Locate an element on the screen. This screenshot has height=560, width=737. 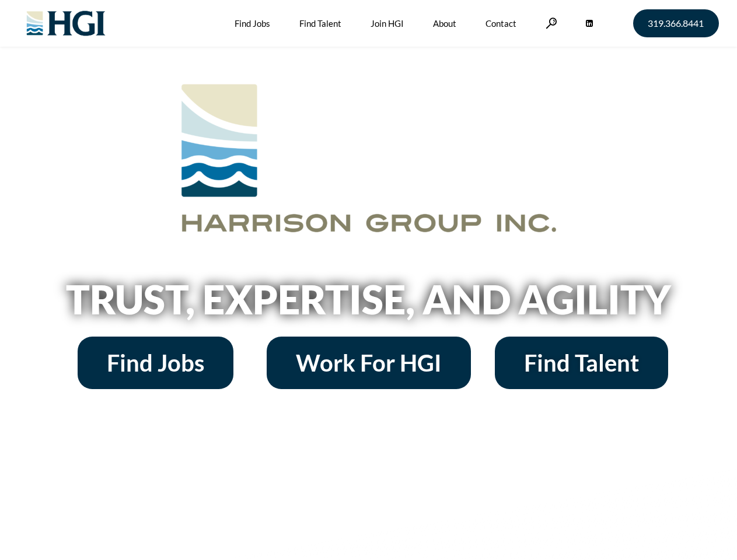
a: Work For HGI is located at coordinates (369, 362).